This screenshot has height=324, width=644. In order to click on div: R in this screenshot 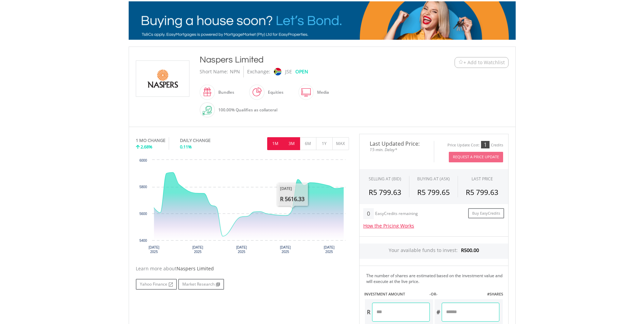, I will do `click(368, 312)`.